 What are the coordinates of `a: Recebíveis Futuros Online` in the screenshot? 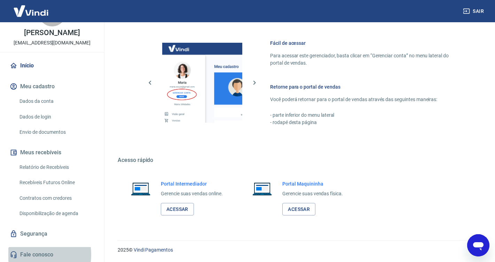 It's located at (56, 183).